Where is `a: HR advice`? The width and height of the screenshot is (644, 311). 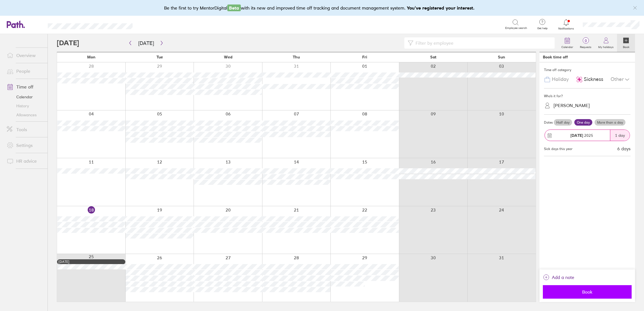
a: HR advice is located at coordinates (25, 161).